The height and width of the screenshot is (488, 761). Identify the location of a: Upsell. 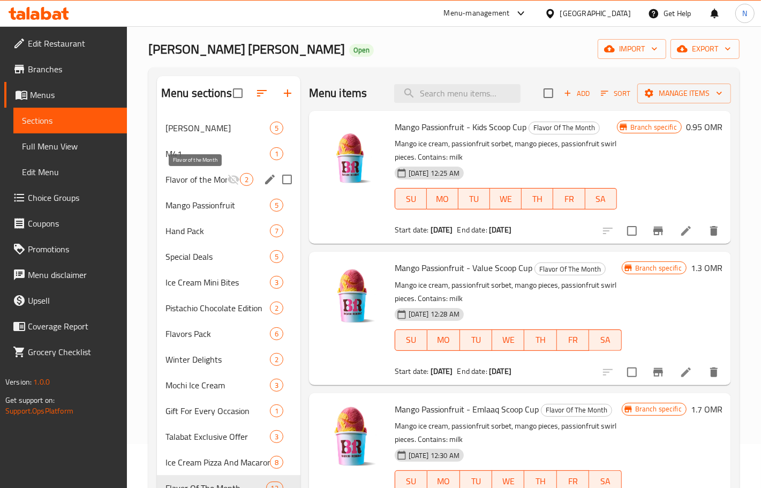
(65, 300).